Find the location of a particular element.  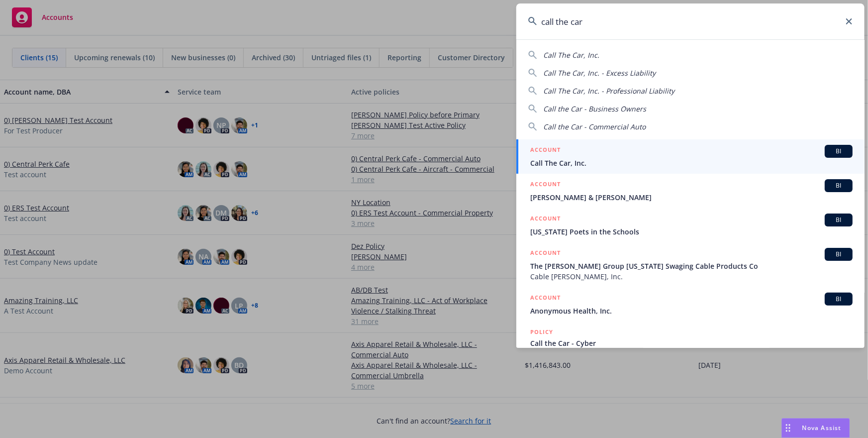

a: ACCOUNTBIAnonymous Health, Inc. is located at coordinates (691, 304).